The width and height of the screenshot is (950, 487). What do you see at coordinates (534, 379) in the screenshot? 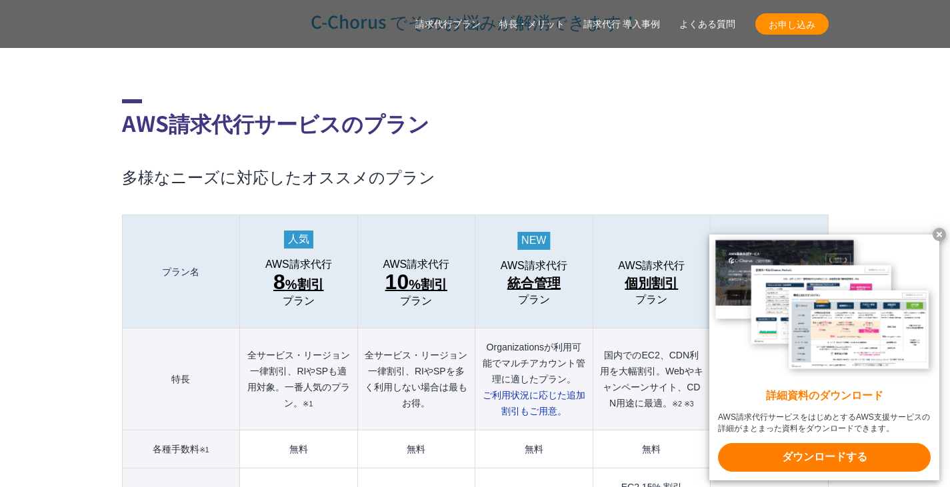
I see `th: Organizationsが利用可能でマルチアカウント管理に適したプラン。` at bounding box center [534, 379].